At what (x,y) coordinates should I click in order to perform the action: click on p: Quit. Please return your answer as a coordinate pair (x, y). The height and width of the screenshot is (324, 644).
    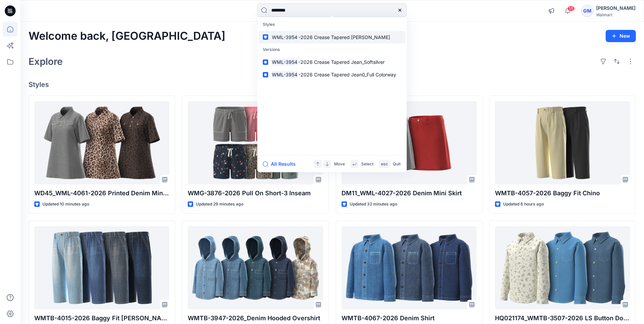
    Looking at the image, I should click on (397, 164).